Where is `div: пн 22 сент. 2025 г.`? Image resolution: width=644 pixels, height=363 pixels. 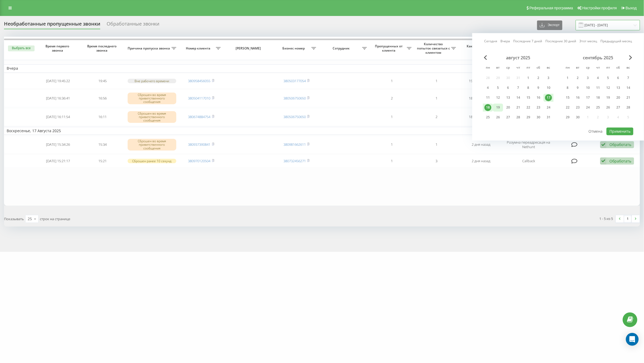
div: пн 22 сент. 2025 г. is located at coordinates (567, 108).